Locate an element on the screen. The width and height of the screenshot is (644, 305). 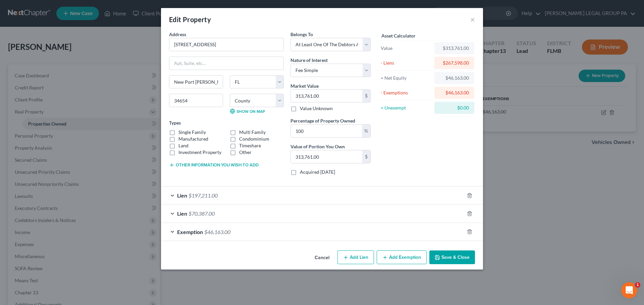
a: Show on Map is located at coordinates (247, 111).